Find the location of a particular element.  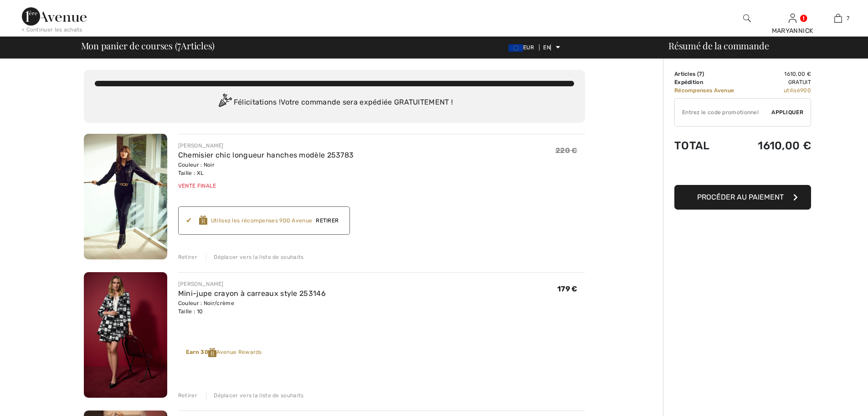

font: EUR is located at coordinates (528, 47).